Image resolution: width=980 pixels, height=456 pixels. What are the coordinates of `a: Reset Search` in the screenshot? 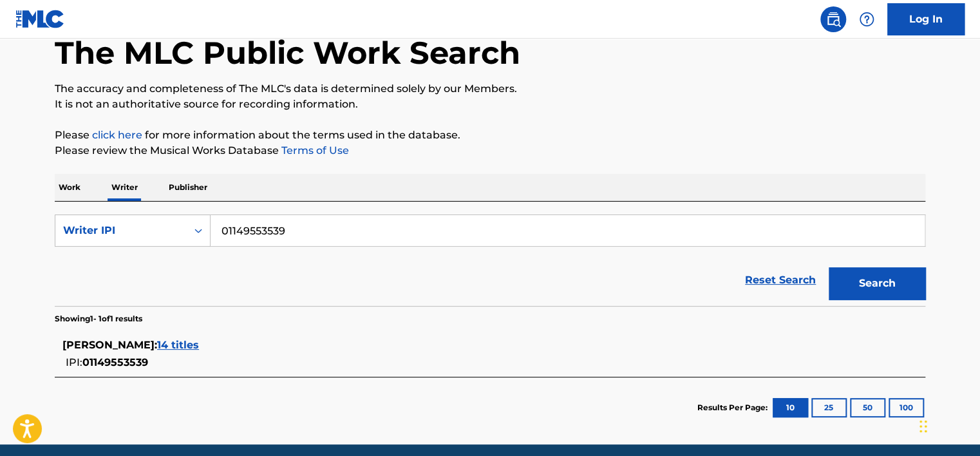 It's located at (781, 280).